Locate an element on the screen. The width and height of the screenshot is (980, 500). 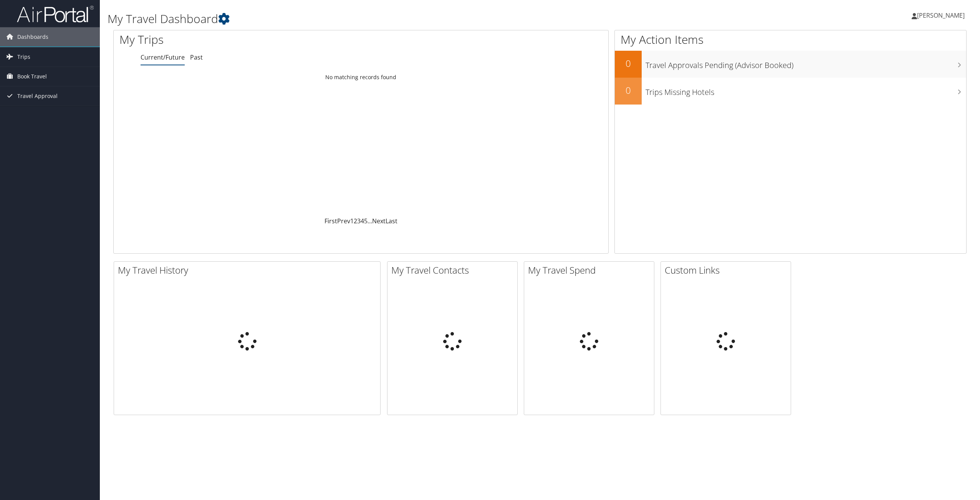
h1: My Travel Dashboard is located at coordinates (396, 19).